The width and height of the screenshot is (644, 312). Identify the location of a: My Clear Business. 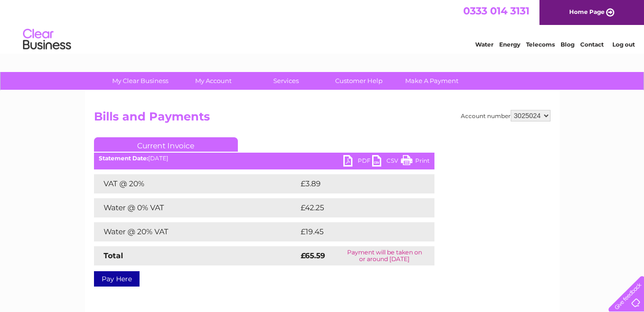
(140, 81).